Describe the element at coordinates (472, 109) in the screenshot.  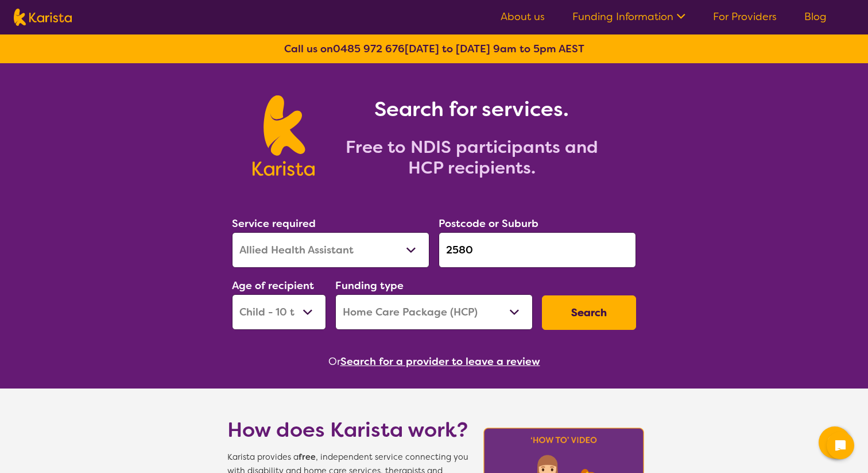
I see `h1: Search for services.` at that location.